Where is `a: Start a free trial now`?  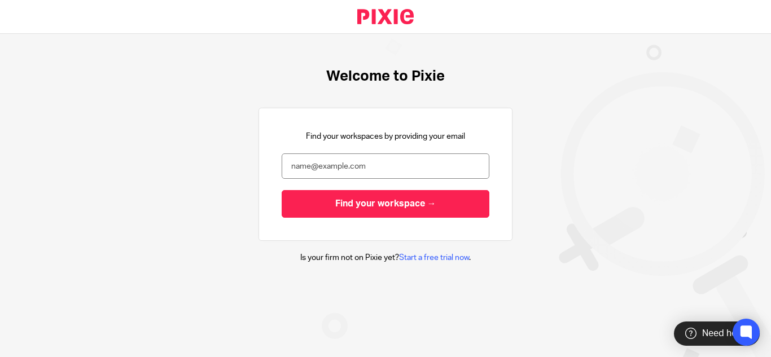 a: Start a free trial now is located at coordinates (434, 258).